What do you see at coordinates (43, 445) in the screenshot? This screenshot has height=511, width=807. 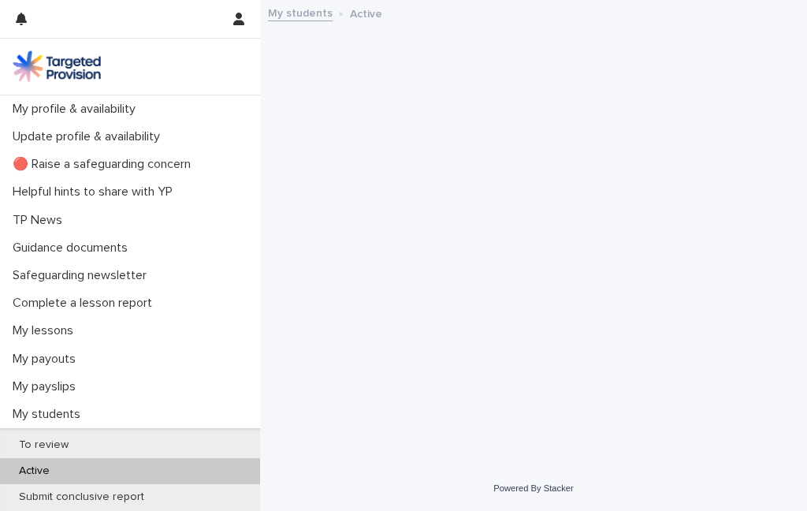 I see `p: To review` at bounding box center [43, 445].